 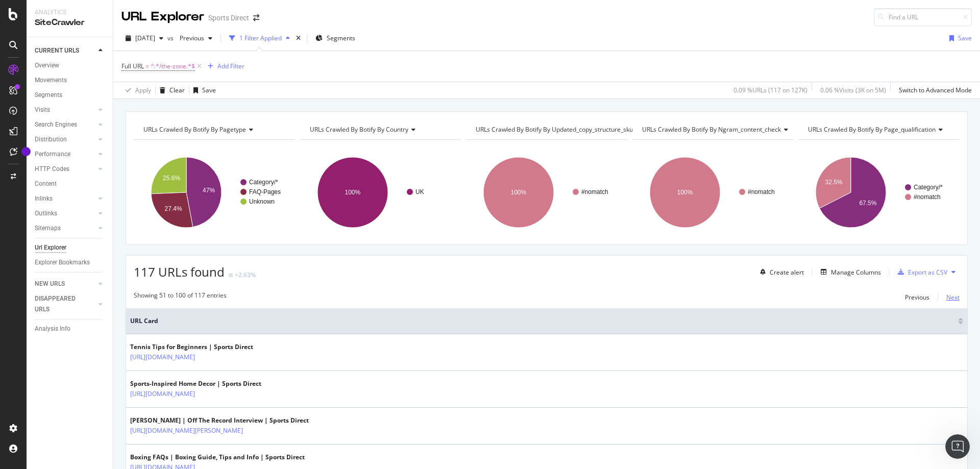 I want to click on a: Overview, so click(x=70, y=66).